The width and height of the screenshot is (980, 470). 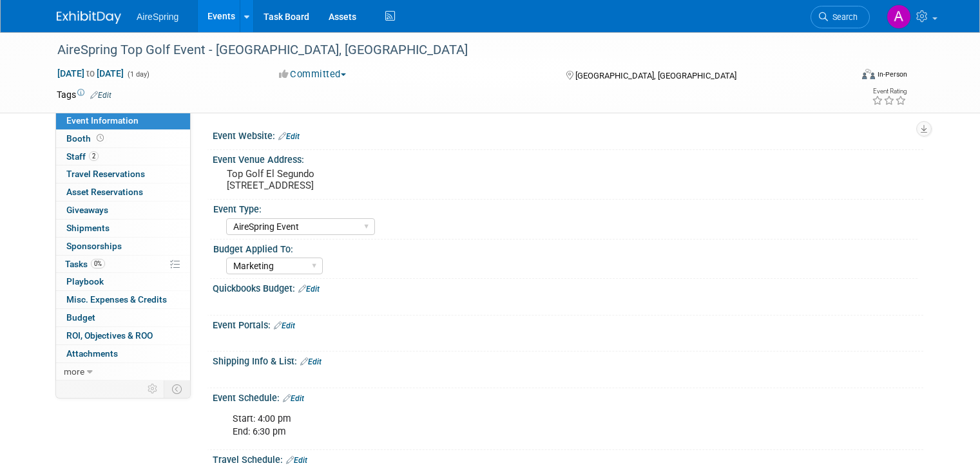 What do you see at coordinates (106, 174) in the screenshot?
I see `span: Travel Reservations` at bounding box center [106, 174].